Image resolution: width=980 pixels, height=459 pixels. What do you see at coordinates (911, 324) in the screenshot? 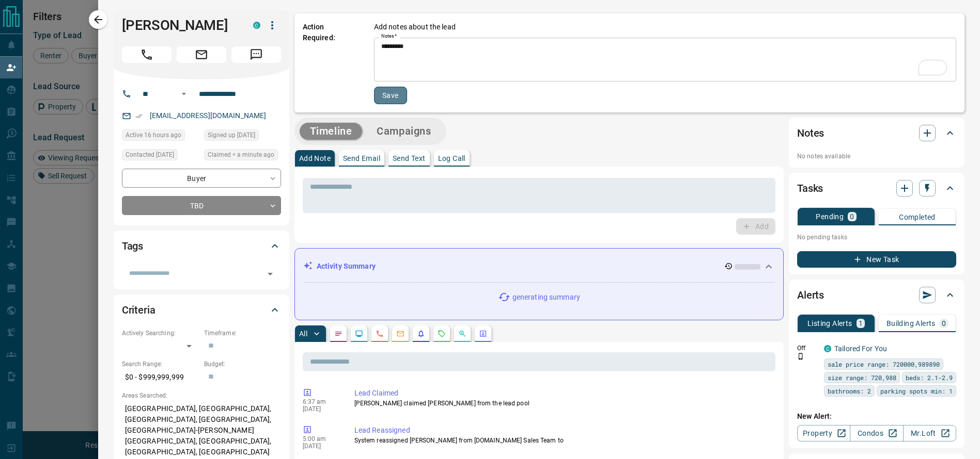
I see `p: Building Alerts` at bounding box center [911, 324].